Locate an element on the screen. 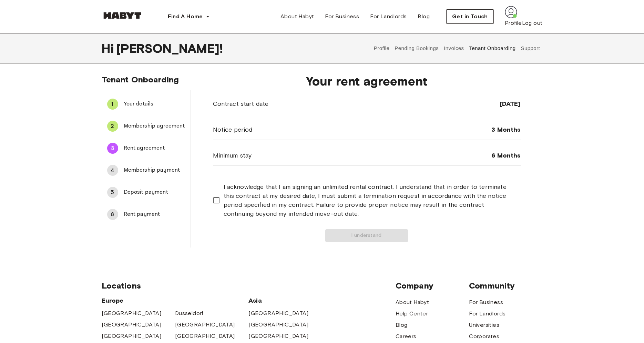  span: Corporates is located at coordinates (484, 337).